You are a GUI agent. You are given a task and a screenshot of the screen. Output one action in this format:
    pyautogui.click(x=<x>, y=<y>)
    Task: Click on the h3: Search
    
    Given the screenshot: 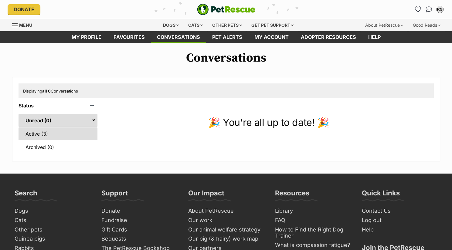 What is the action you would take?
    pyautogui.click(x=26, y=195)
    